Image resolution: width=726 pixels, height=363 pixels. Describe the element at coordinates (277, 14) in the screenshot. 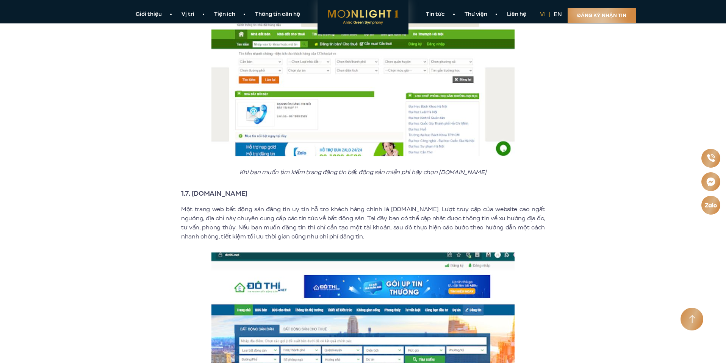

I see `a: Thông tin căn hộ` at that location.